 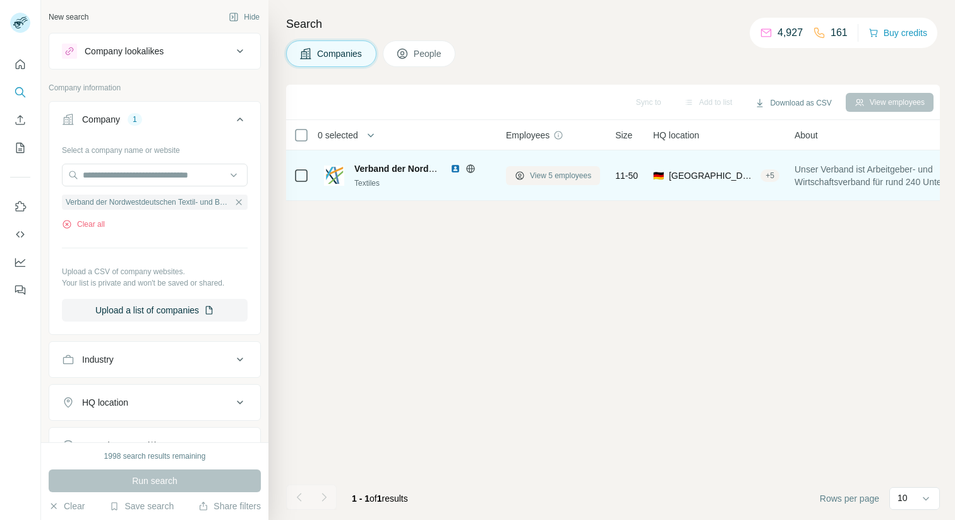 What do you see at coordinates (83, 224) in the screenshot?
I see `button: Clear all` at bounding box center [83, 224].